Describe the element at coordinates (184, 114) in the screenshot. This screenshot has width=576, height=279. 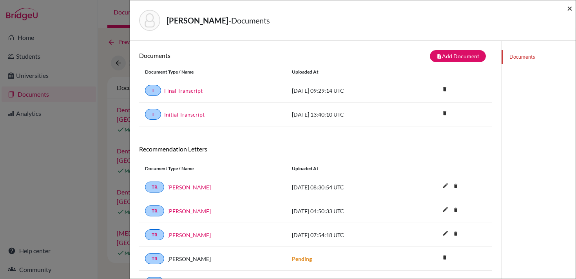
I see `a: Initial Transcript` at that location.